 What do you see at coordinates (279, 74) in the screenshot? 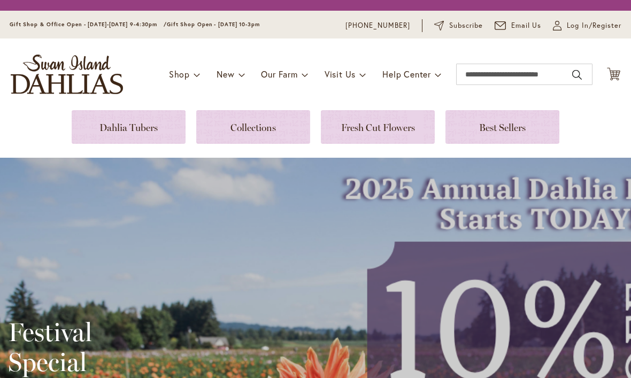
I see `span: Our Farm` at bounding box center [279, 74].